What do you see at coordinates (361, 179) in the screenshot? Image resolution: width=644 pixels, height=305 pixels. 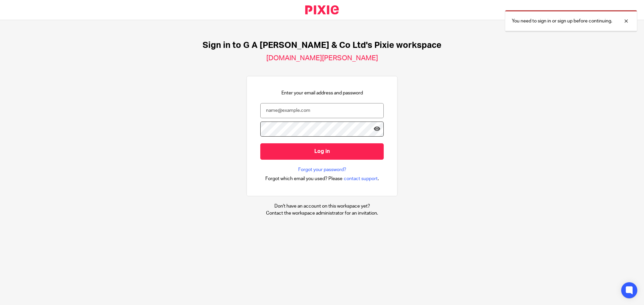 I see `span: contact support` at bounding box center [361, 179].